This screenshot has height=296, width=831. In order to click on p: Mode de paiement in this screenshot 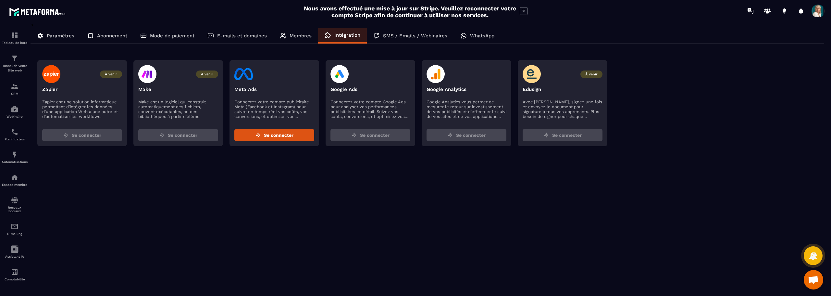, I will do `click(172, 36)`.